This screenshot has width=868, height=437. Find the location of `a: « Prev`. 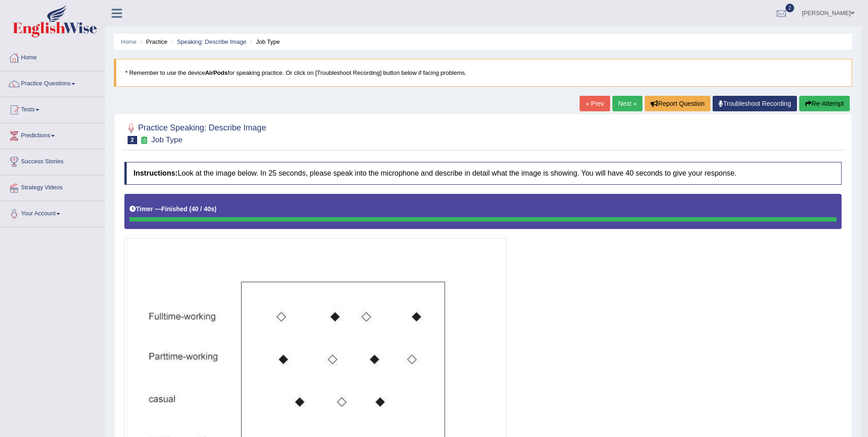

a: « Prev is located at coordinates (595, 104).